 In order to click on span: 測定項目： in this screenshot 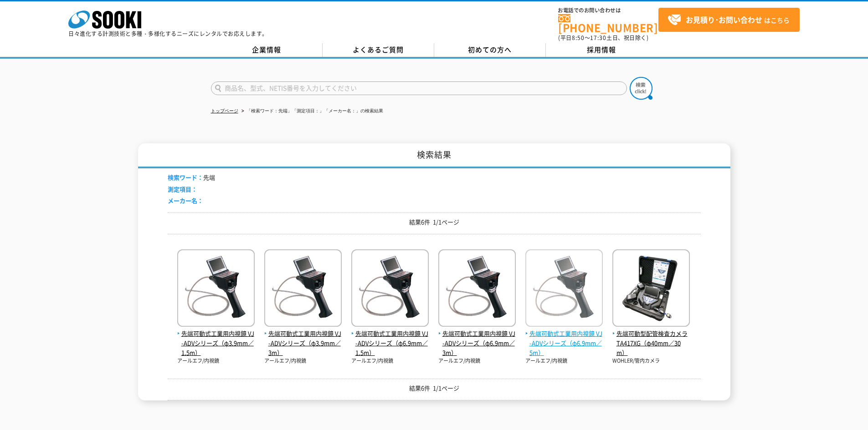, I will do `click(182, 189)`.